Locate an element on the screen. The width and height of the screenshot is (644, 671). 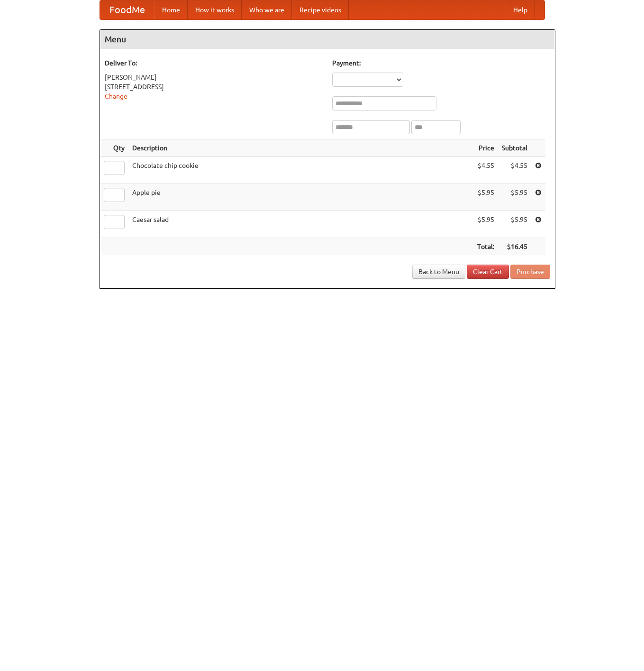
a: Home is located at coordinates (171, 10).